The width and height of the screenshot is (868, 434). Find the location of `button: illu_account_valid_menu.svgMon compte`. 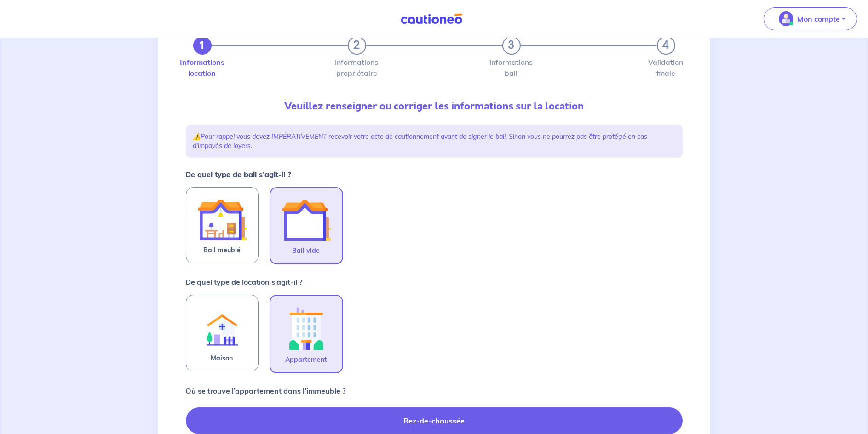

button: illu_account_valid_menu.svgMon compte is located at coordinates (810, 19).